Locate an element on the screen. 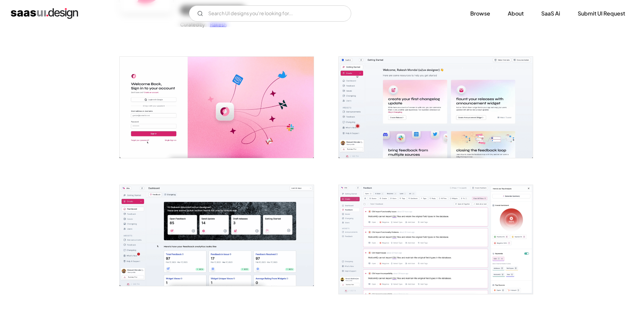 The image size is (644, 319). input: Search UI designs you're looking for... is located at coordinates (270, 14).